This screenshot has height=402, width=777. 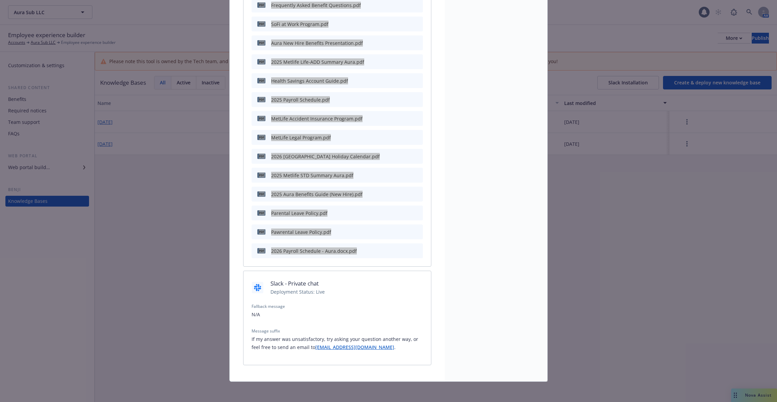 I want to click on p: N/A, so click(x=337, y=314).